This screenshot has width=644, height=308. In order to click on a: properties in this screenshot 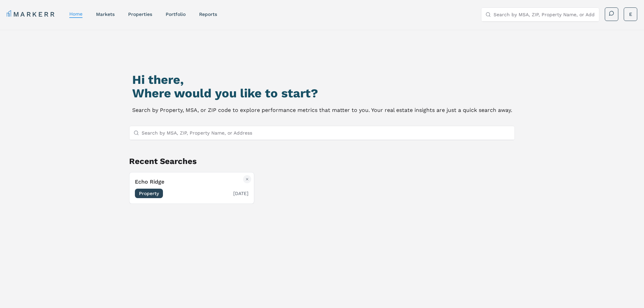, I will do `click(140, 14)`.